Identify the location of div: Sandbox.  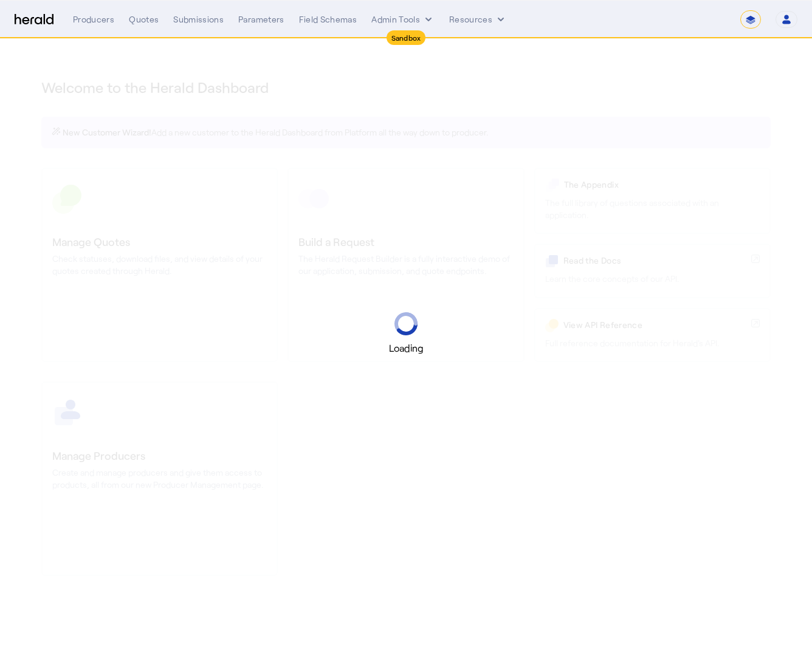
(406, 38).